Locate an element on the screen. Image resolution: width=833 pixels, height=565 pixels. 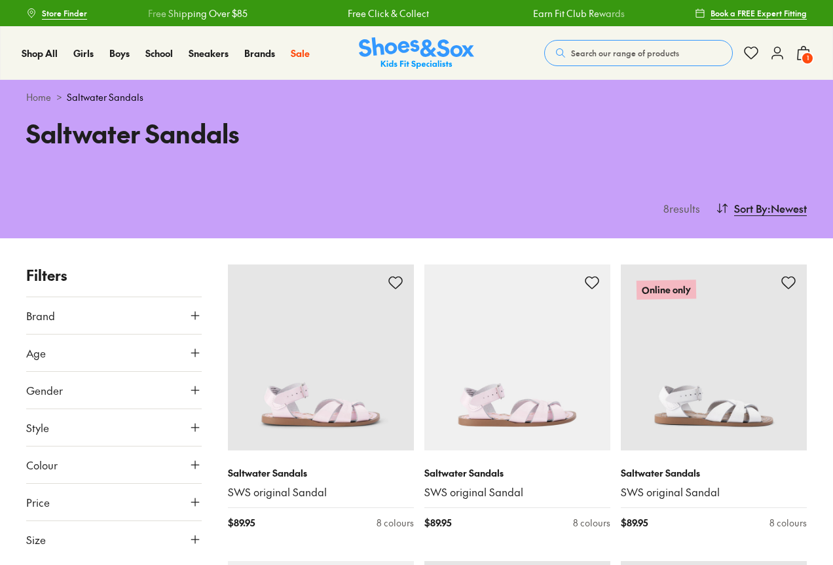
a: Online only is located at coordinates (714, 358).